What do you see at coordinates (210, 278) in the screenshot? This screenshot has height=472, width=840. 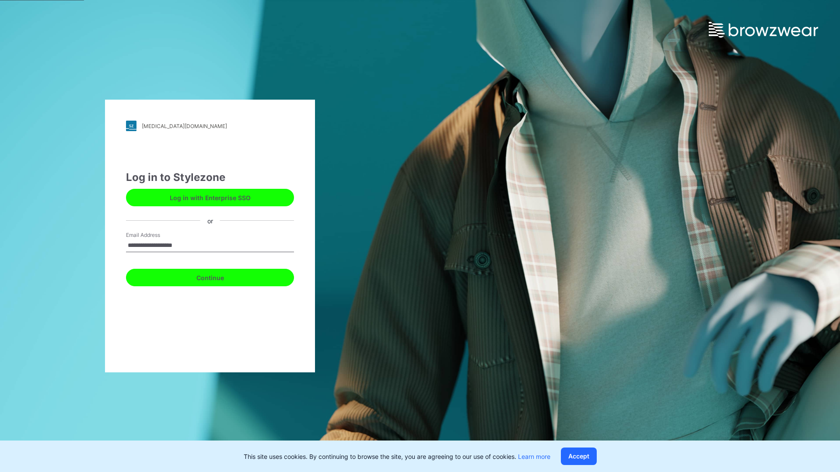 I see `button: Continue` at bounding box center [210, 278].